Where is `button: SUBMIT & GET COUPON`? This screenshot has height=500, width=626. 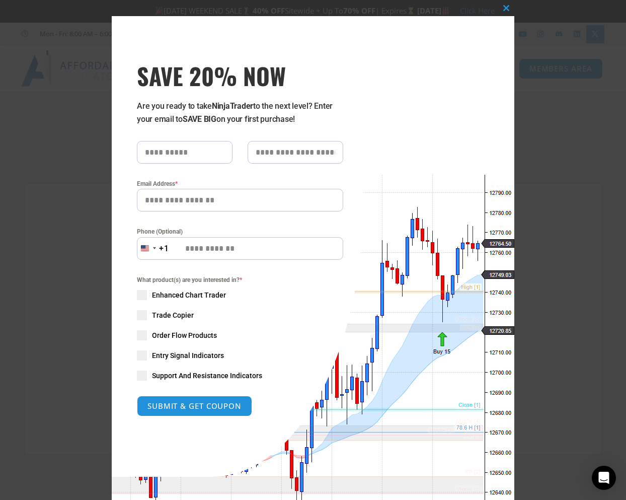
button: SUBMIT & GET COUPON is located at coordinates (194, 405).